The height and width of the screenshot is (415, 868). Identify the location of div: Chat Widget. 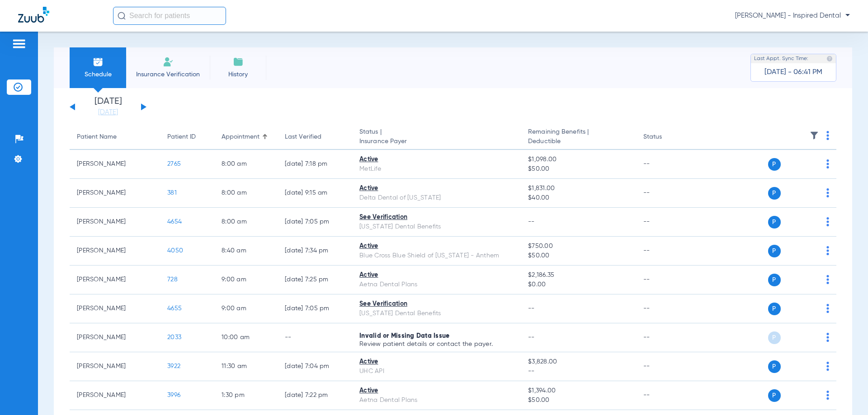
(845, 393).